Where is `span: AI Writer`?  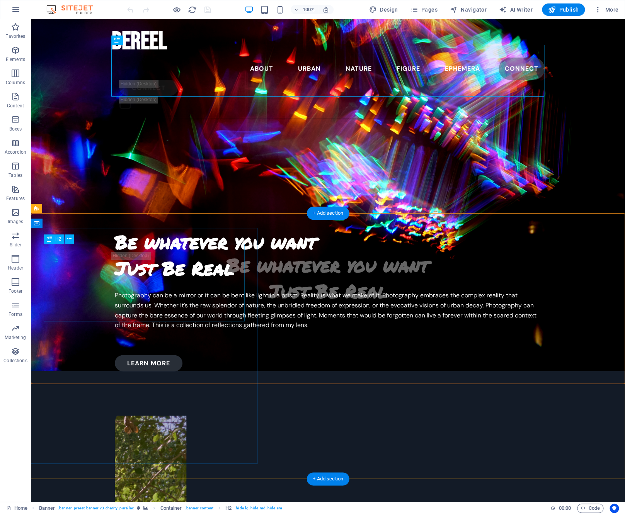 span: AI Writer is located at coordinates (515, 10).